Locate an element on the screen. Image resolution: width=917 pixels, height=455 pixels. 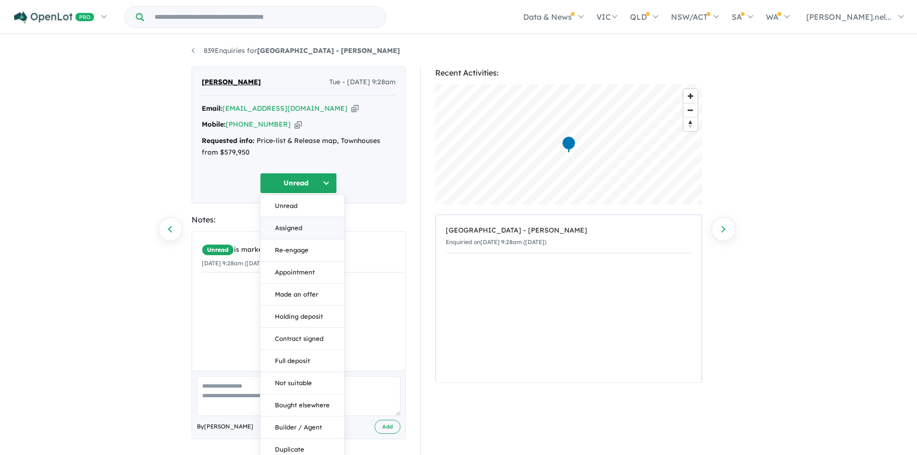
button: Not suitable is located at coordinates (302, 383).